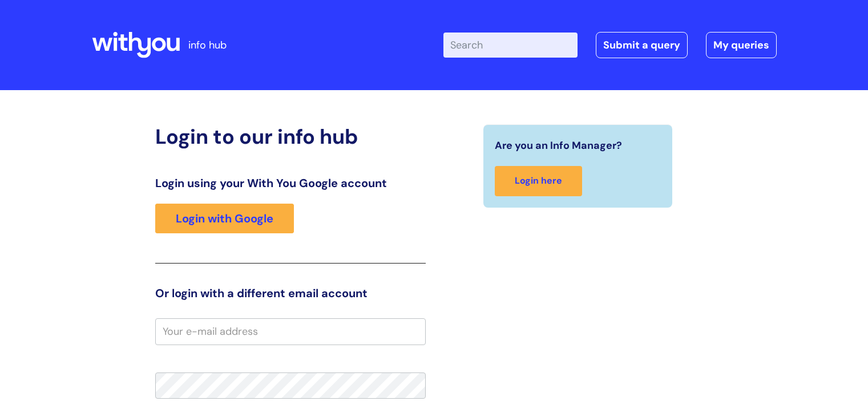 This screenshot has width=868, height=401. Describe the element at coordinates (291, 293) in the screenshot. I see `h3: Or login with a different email account` at that location.